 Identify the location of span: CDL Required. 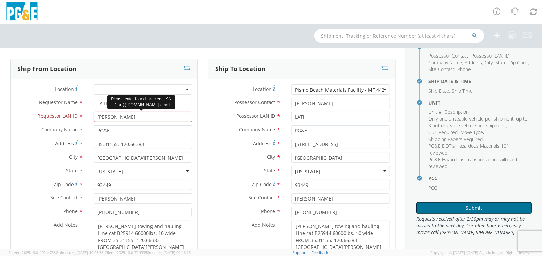
(443, 132).